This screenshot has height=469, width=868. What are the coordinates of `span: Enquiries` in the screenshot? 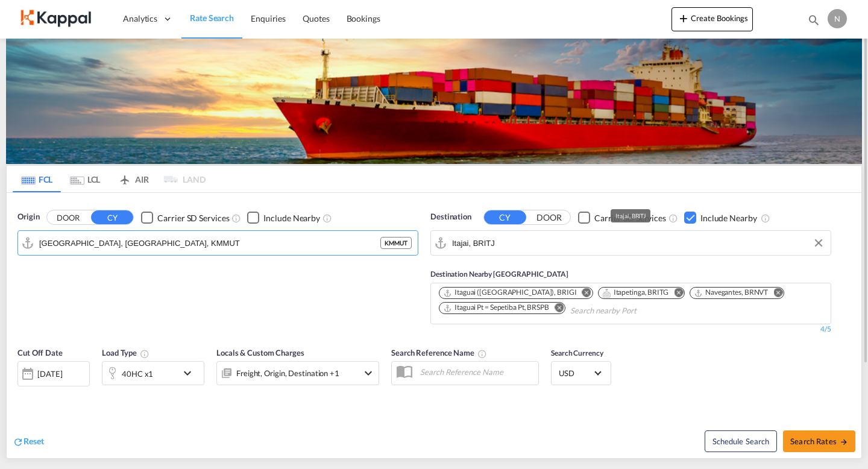 It's located at (268, 18).